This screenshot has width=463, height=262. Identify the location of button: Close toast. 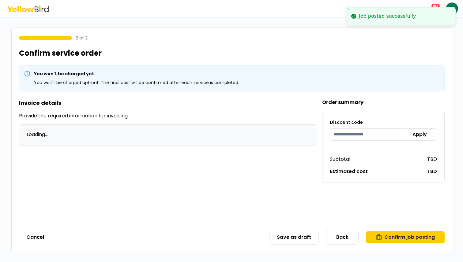
(348, 9).